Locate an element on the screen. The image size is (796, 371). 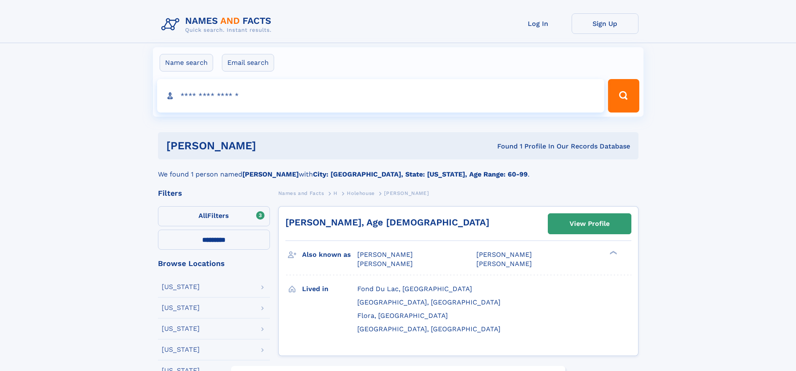
input: search input is located at coordinates (381, 96).